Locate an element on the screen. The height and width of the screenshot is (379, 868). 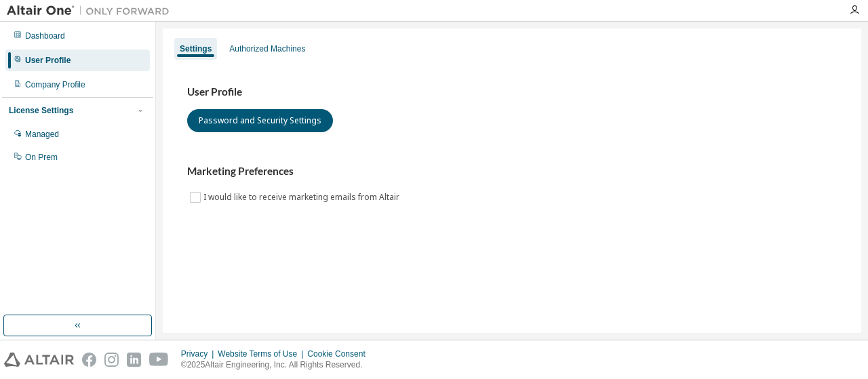
div: Authorized Machines is located at coordinates (267, 49).